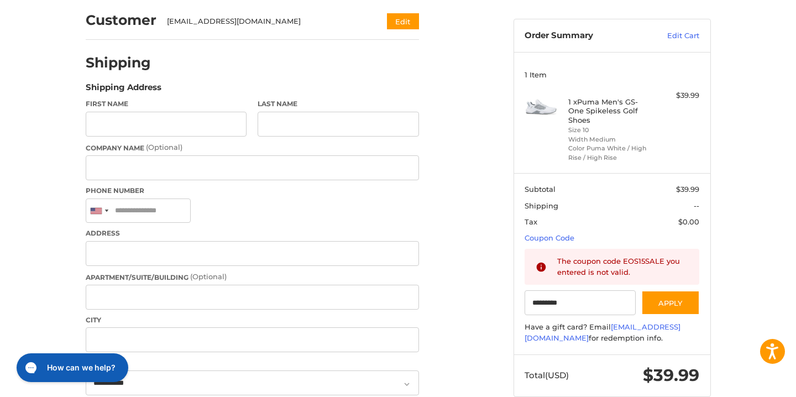 The height and width of the screenshot is (397, 796). Describe the element at coordinates (252, 320) in the screenshot. I see `label: City` at that location.